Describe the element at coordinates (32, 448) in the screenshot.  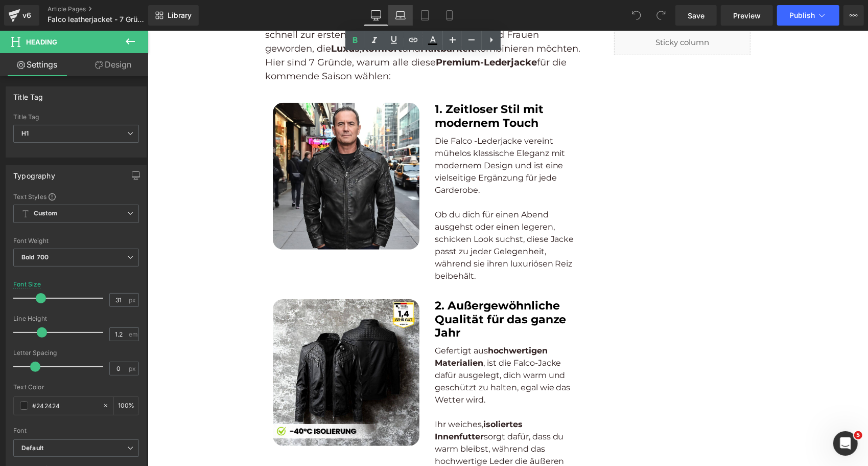
I see `i: Default` at that location.